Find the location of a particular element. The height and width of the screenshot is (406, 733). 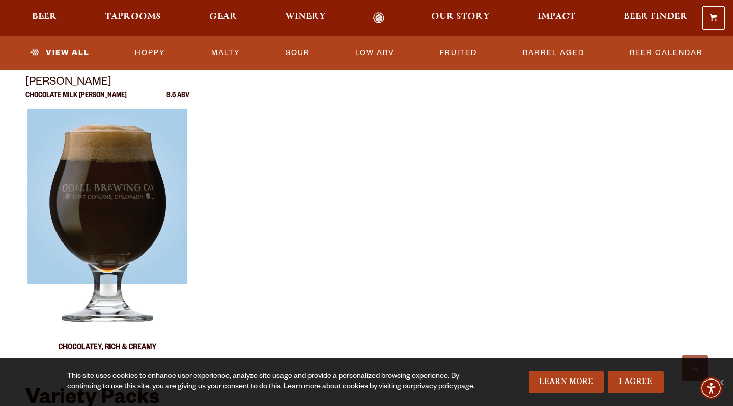

p: 8.5 ABV is located at coordinates (178, 100).